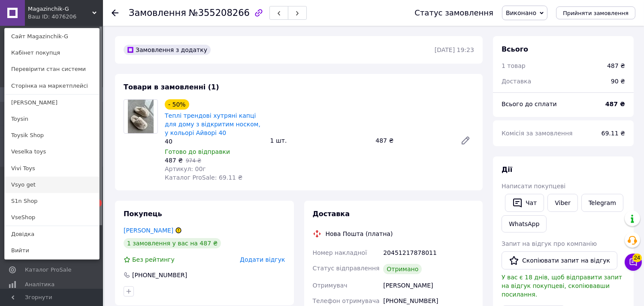  What do you see at coordinates (320, 141) in the screenshot?
I see `div: 1 шт.` at bounding box center [320, 141].